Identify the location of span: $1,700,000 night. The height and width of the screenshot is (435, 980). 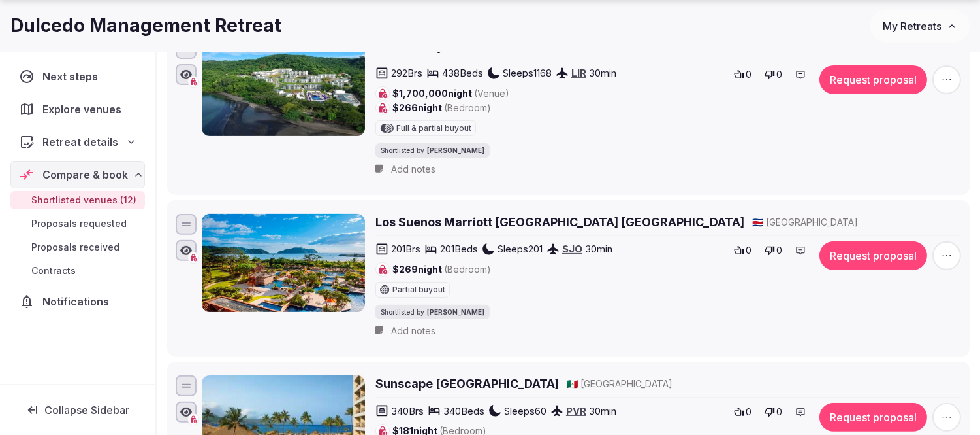
(451, 93).